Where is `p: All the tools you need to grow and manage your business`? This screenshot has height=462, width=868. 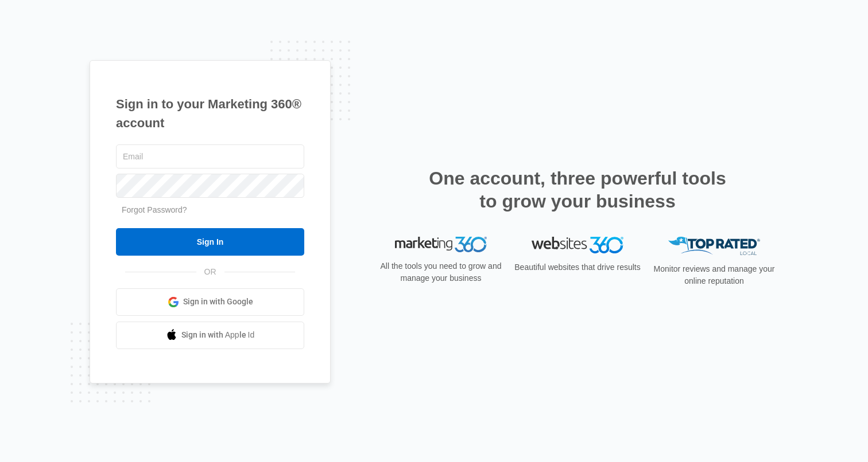
p: All the tools you need to grow and manage your business is located at coordinates (441, 273).